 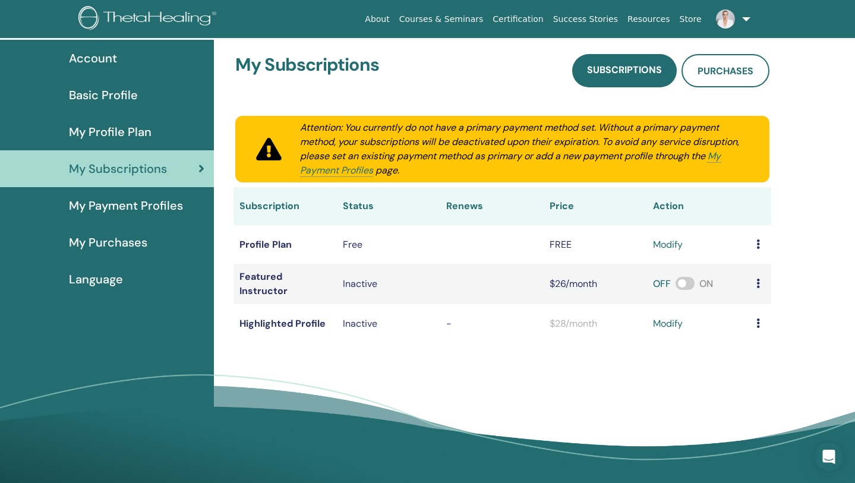 What do you see at coordinates (110, 132) in the screenshot?
I see `span: My Profile Plan` at bounding box center [110, 132].